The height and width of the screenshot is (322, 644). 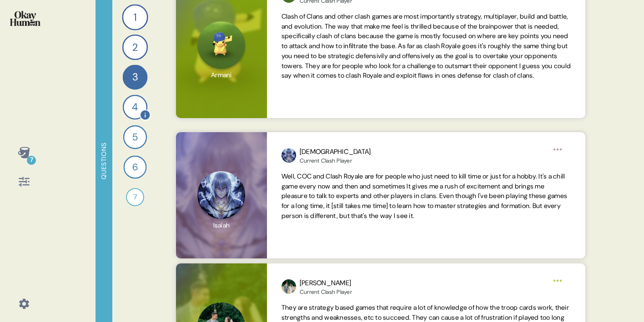 What do you see at coordinates (135, 77) in the screenshot?
I see `div: 3` at bounding box center [135, 77].